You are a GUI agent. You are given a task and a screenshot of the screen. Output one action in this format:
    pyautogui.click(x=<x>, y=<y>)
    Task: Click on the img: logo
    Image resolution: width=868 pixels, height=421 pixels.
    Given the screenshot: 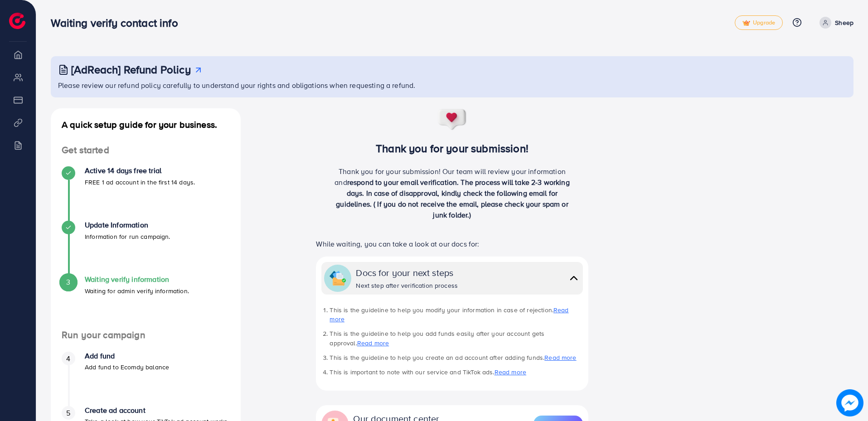 What is the action you would take?
    pyautogui.click(x=17, y=20)
    